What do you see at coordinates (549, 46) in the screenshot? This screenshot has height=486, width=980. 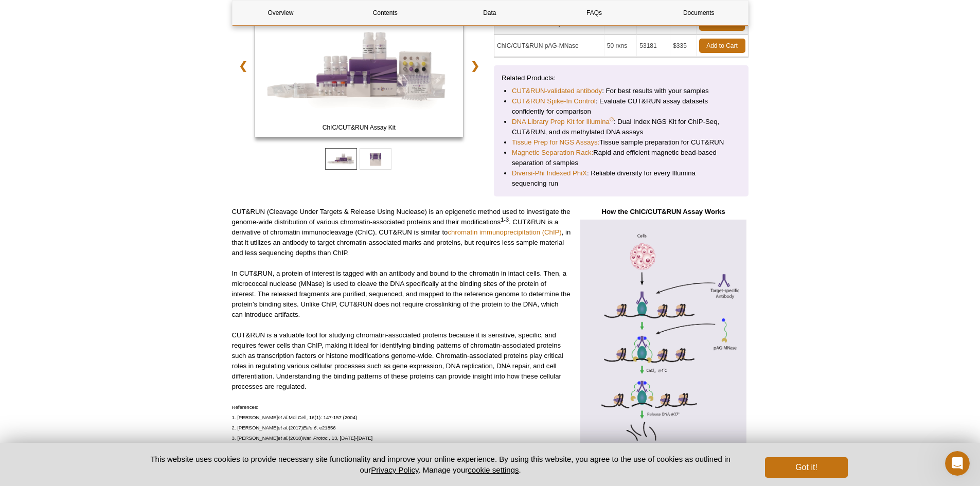 I see `td: ChIC/CUT&RUN pAG-MNase` at bounding box center [549, 46].